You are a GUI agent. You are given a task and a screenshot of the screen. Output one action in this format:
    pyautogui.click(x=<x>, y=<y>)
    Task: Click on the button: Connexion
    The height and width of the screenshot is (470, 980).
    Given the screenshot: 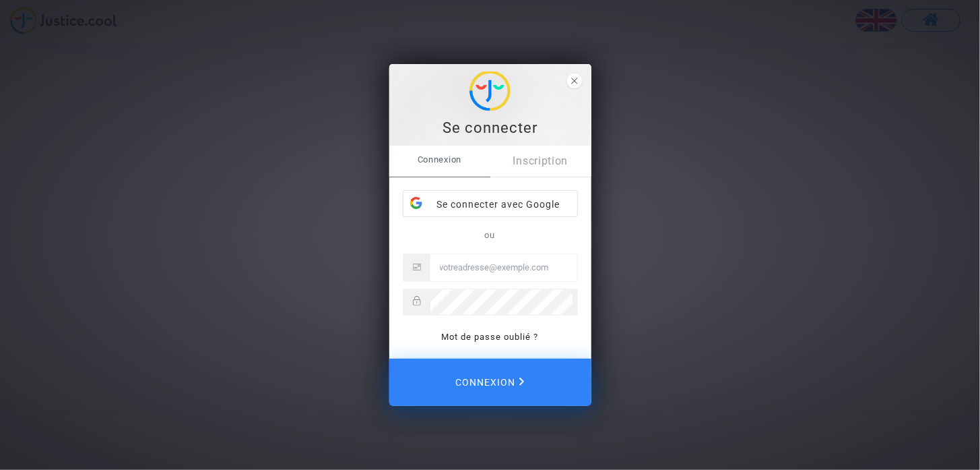 What is the action you would take?
    pyautogui.click(x=490, y=382)
    